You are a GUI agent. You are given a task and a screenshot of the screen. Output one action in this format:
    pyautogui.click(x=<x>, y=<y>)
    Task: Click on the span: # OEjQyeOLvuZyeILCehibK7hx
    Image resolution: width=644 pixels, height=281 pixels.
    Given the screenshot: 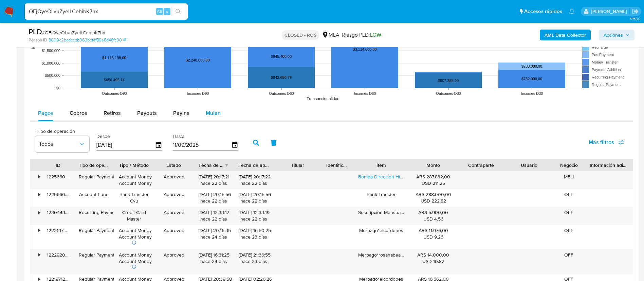 What is the action you would take?
    pyautogui.click(x=73, y=33)
    